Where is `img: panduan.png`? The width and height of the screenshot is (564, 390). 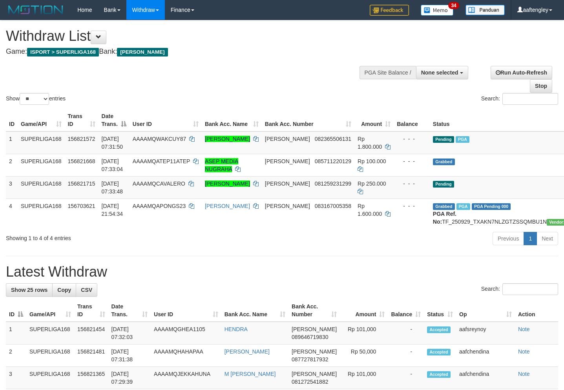
img: panduan.png is located at coordinates (485, 10).